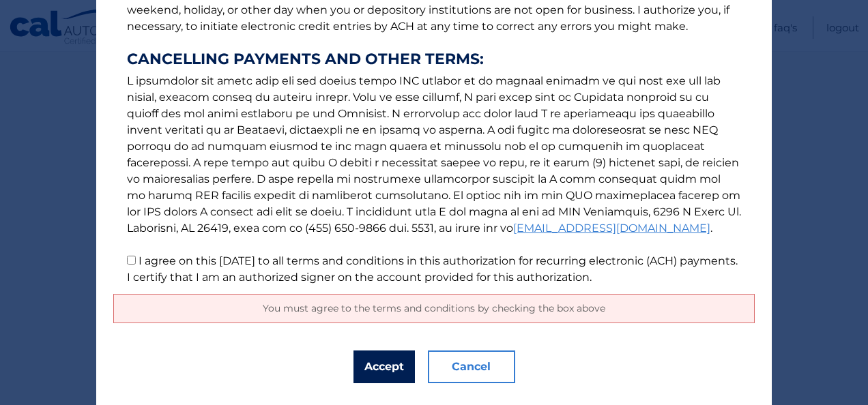 The image size is (868, 405). Describe the element at coordinates (384, 367) in the screenshot. I see `button: Accept` at that location.